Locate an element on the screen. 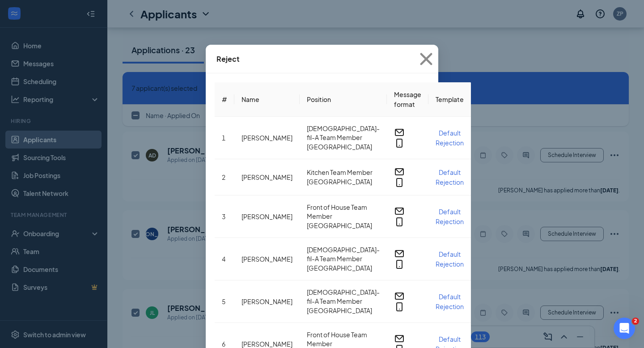 Image resolution: width=644 pixels, height=348 pixels. th: Message format is located at coordinates (407, 99).